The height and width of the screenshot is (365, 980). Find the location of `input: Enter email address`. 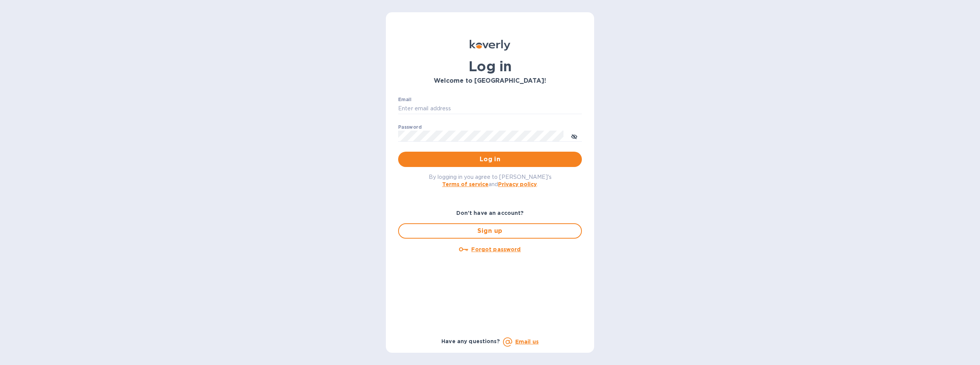

input: Enter email address is located at coordinates (490, 109).